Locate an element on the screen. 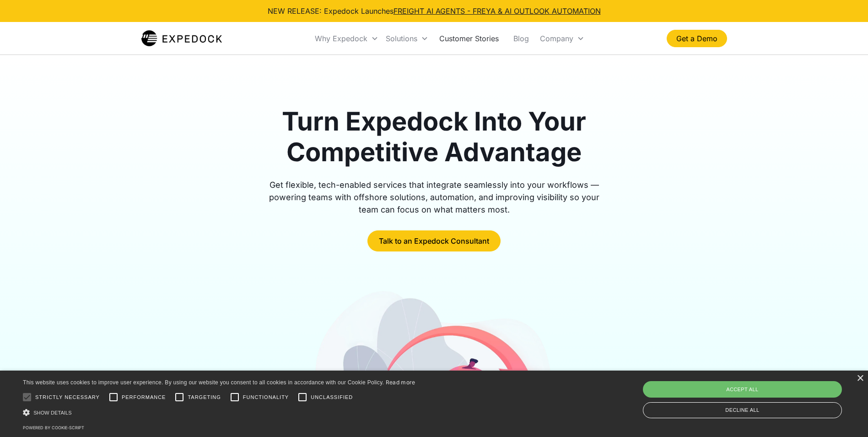  a: Get a Demo is located at coordinates (697, 39).